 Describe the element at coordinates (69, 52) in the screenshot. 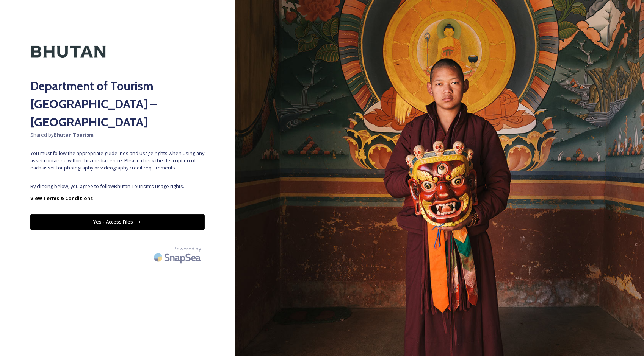

I see `img: Kingdom-of-Bhutan-Logo.png` at that location.